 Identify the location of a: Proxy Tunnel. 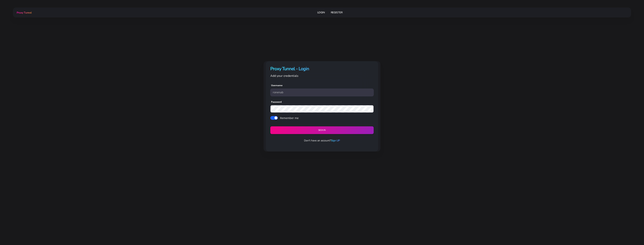
(24, 12).